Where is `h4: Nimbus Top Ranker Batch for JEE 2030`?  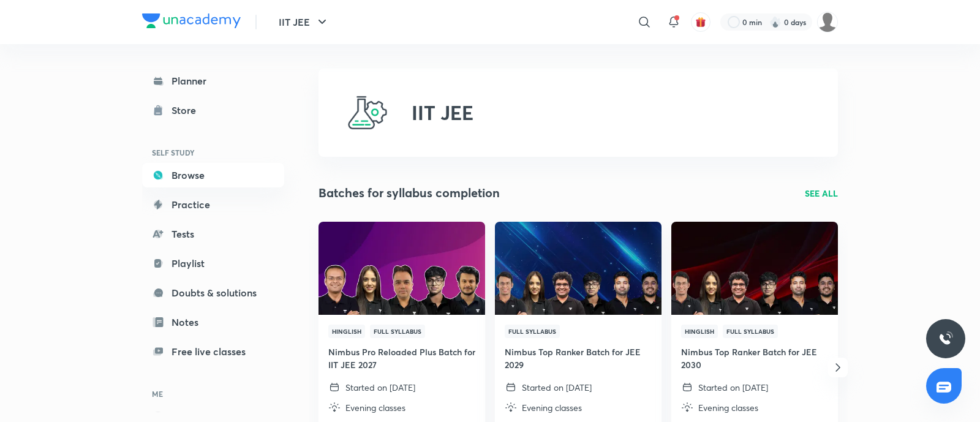 h4: Nimbus Top Ranker Batch for JEE 2030 is located at coordinates (754, 358).